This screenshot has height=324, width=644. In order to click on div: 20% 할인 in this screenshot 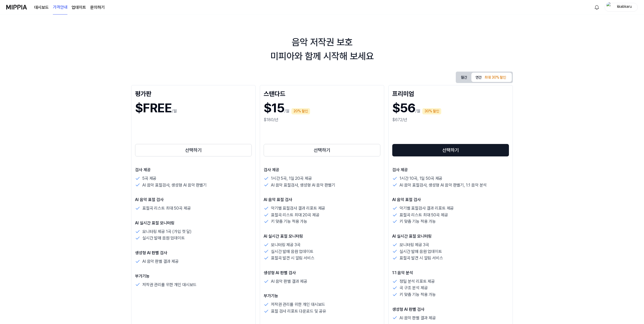, I will do `click(301, 111)`.